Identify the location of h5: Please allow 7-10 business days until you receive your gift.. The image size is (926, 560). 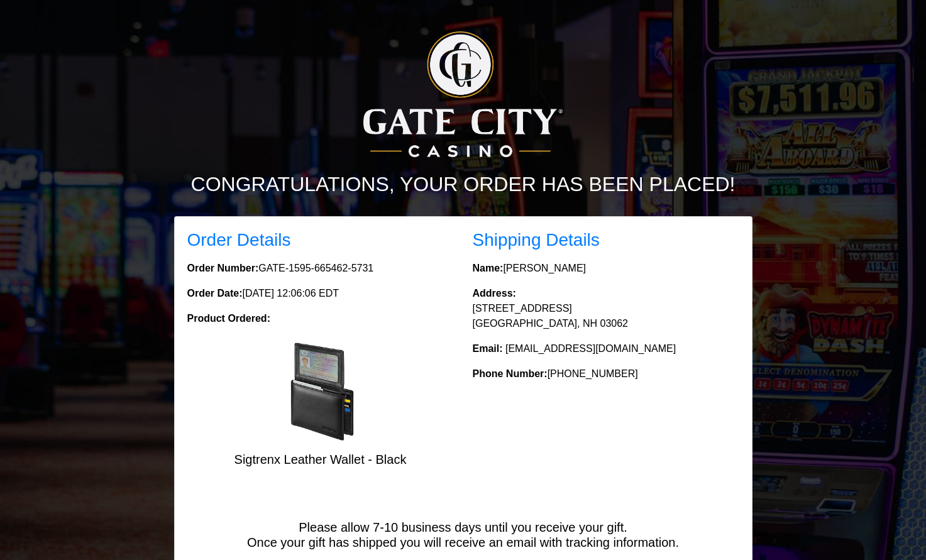
(464, 528).